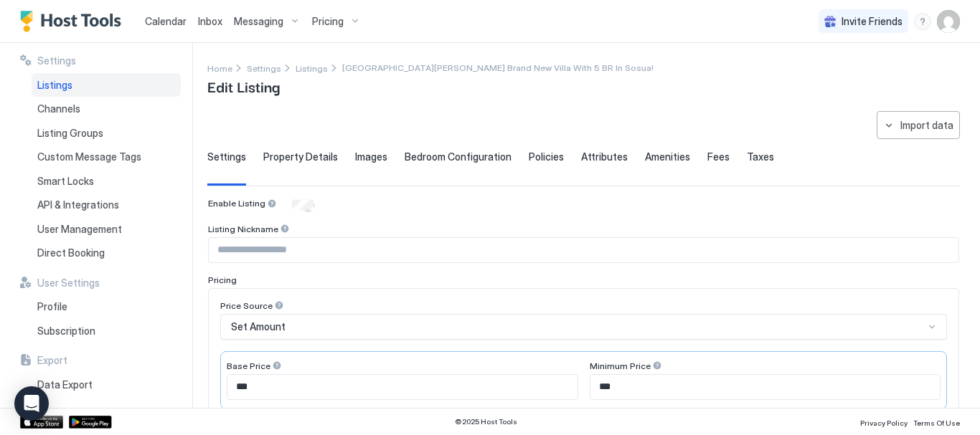 The height and width of the screenshot is (435, 980). Describe the element at coordinates (210, 21) in the screenshot. I see `span: Inbox` at that location.